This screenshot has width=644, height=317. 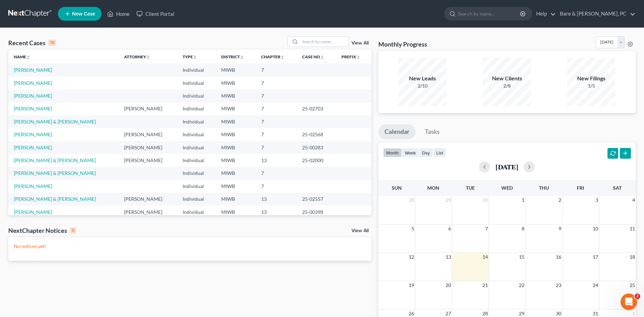 What do you see at coordinates (448, 257) in the screenshot?
I see `span: 13` at bounding box center [448, 257].